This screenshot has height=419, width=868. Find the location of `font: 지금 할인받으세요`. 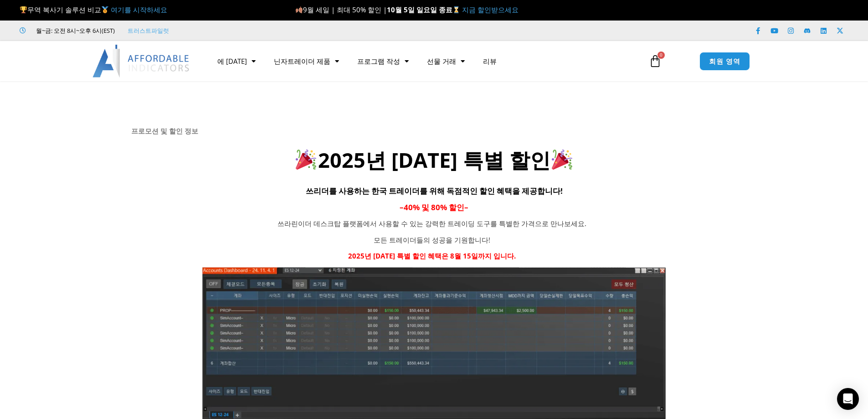

font: 지금 할인받으세요 is located at coordinates (491, 10).